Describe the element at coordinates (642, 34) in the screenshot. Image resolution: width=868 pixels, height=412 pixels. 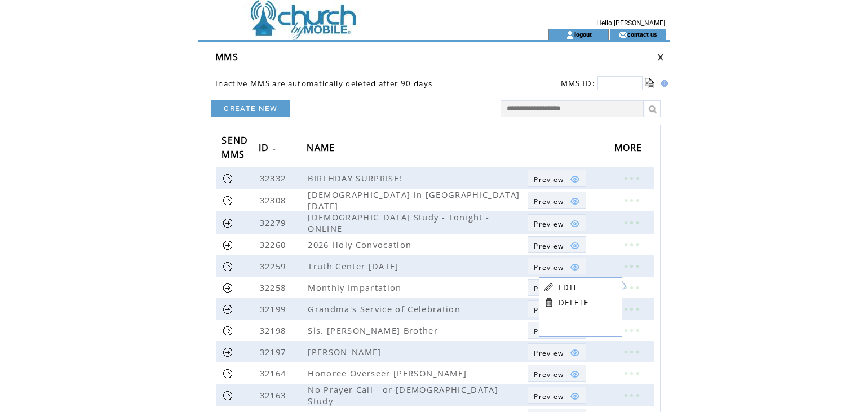
I see `a: contact us` at that location.